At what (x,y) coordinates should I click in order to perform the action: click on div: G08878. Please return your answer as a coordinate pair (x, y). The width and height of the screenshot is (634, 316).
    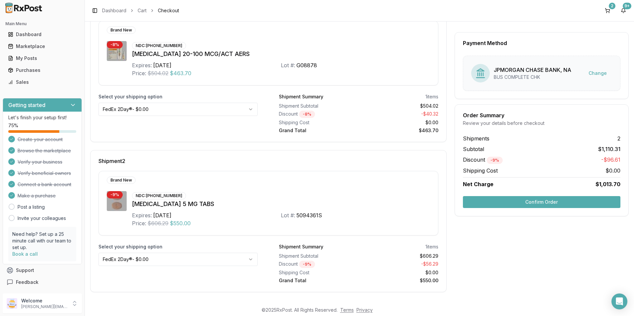
    Looking at the image, I should click on (307, 65).